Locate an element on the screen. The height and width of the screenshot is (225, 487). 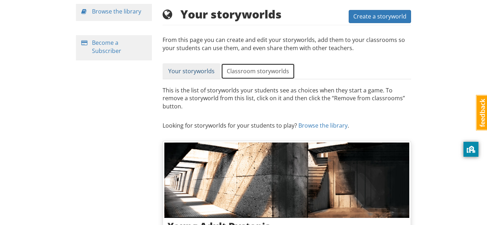
button: Create a storyworld is located at coordinates (379, 16).